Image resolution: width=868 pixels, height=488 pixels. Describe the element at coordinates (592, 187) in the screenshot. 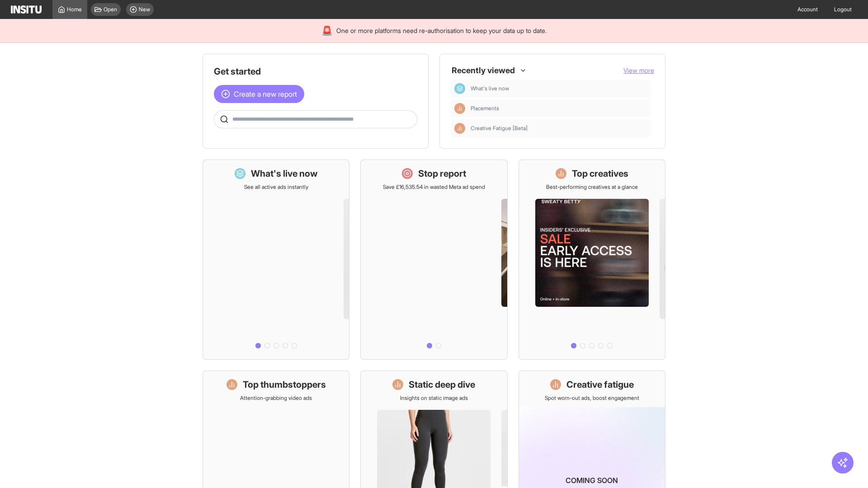

I see `p: Best-performing creatives at a glance` at that location.